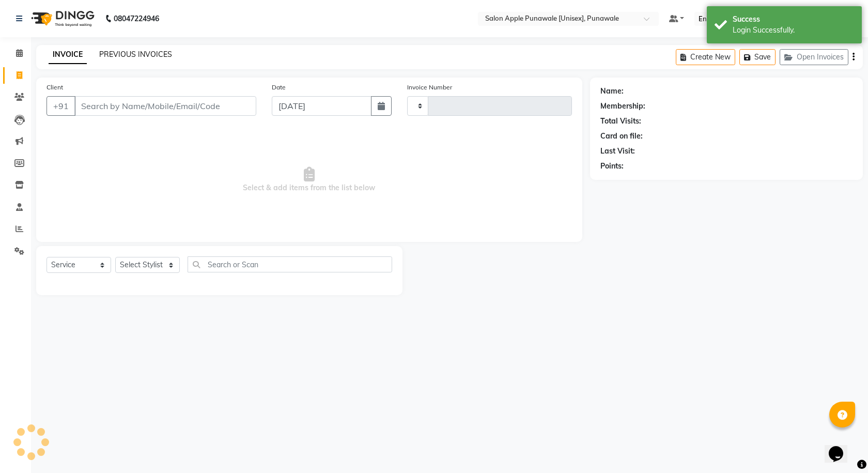 This screenshot has width=868, height=473. Describe the element at coordinates (620, 121) in the screenshot. I see `div: Total Visits:` at that location.